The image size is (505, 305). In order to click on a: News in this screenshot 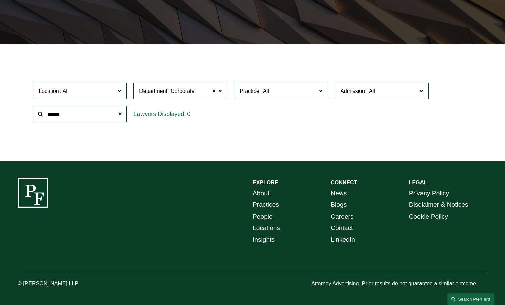, I will do `click(338, 193)`.